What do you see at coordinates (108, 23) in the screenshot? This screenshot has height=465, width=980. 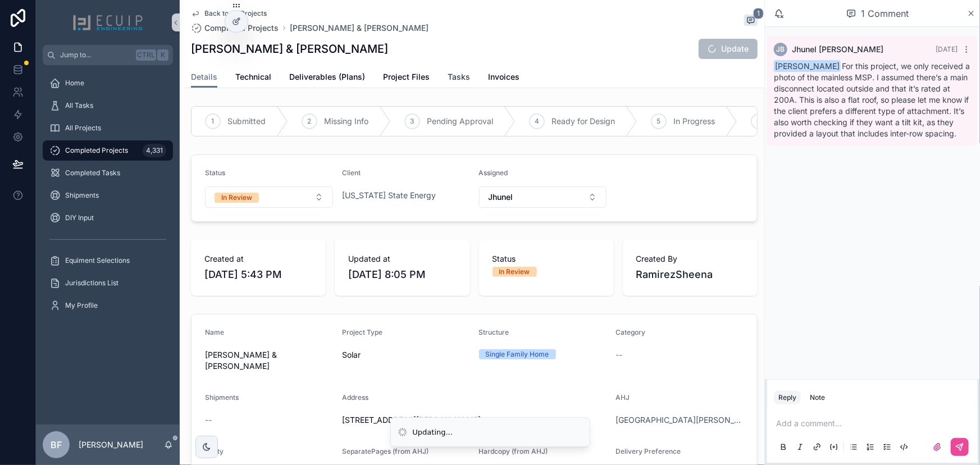 I see `img: App logo` at bounding box center [108, 23].